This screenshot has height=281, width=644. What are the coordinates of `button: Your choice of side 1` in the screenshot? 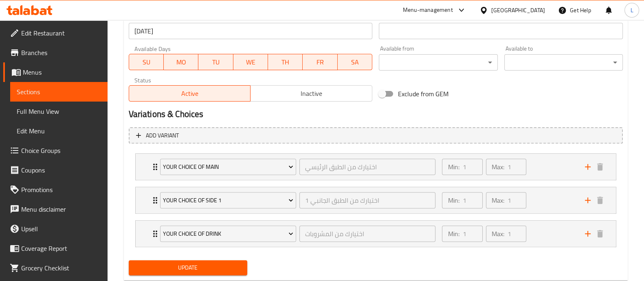 It's located at (228, 200).